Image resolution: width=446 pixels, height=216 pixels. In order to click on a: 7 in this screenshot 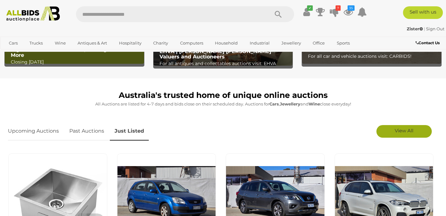, I will do `click(334, 12)`.